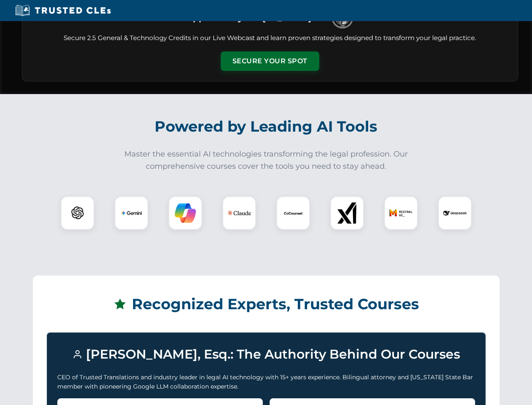 This screenshot has width=532, height=405. I want to click on div: DeepSeek, so click(456, 213).